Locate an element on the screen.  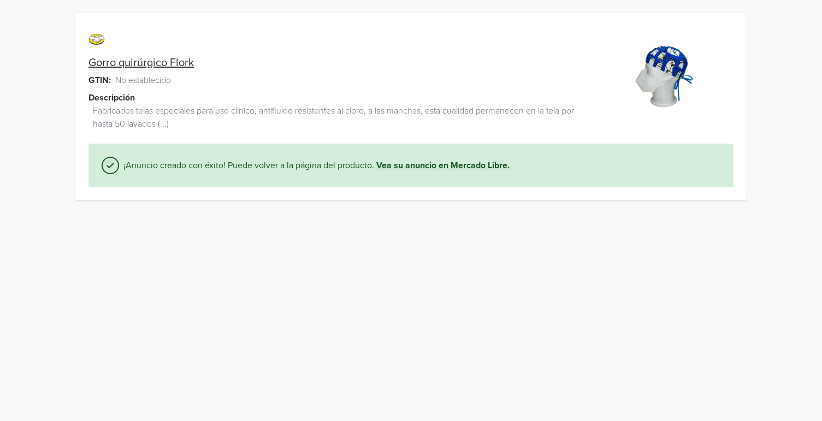
span: GTIN: is located at coordinates (99, 80).